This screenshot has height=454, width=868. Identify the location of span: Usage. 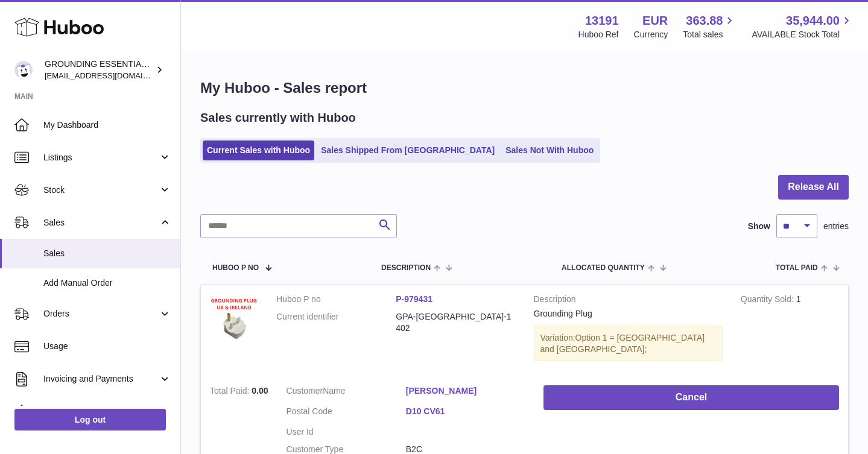
(108, 346).